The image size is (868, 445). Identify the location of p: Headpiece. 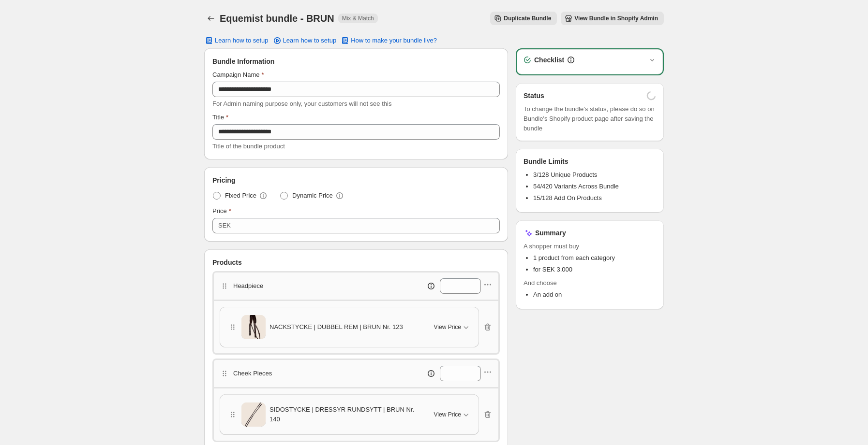
(248, 286).